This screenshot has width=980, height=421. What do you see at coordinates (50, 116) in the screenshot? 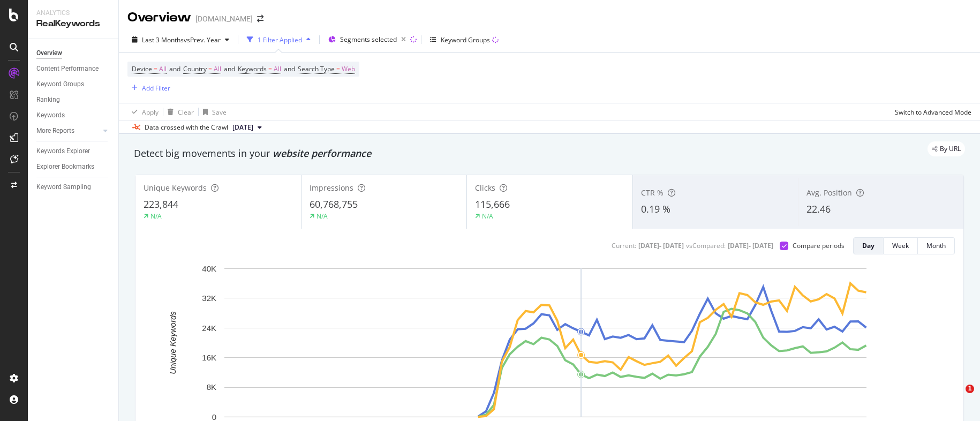
I see `div: Keywords` at bounding box center [50, 116].